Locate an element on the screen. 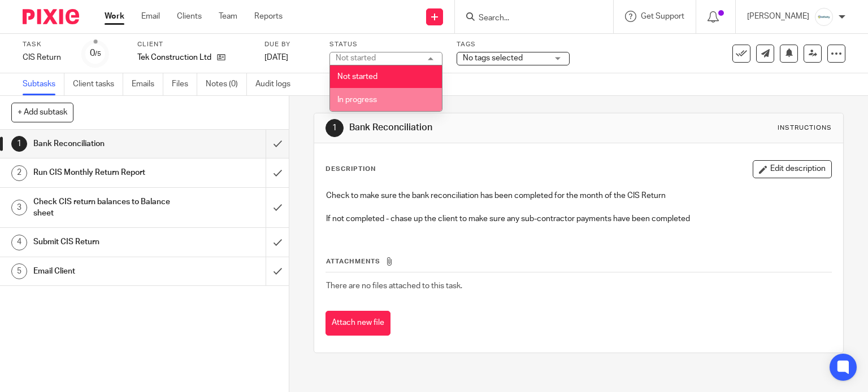  a: Work is located at coordinates (115, 17).